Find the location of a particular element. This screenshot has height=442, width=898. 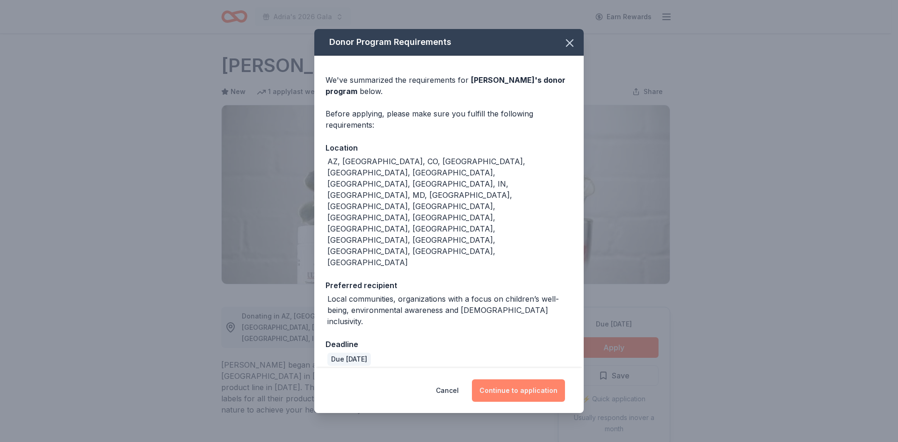

button: Cancel is located at coordinates (447, 391).